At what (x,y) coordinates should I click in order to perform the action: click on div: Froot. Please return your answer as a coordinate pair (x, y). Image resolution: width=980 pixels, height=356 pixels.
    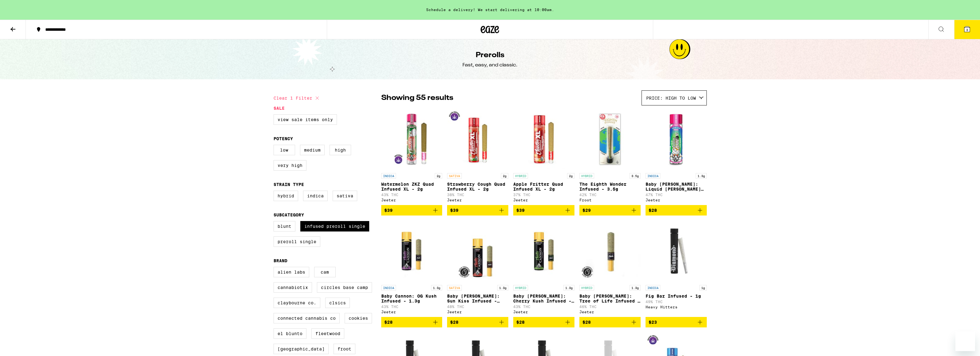
    Looking at the image, I should click on (610, 200).